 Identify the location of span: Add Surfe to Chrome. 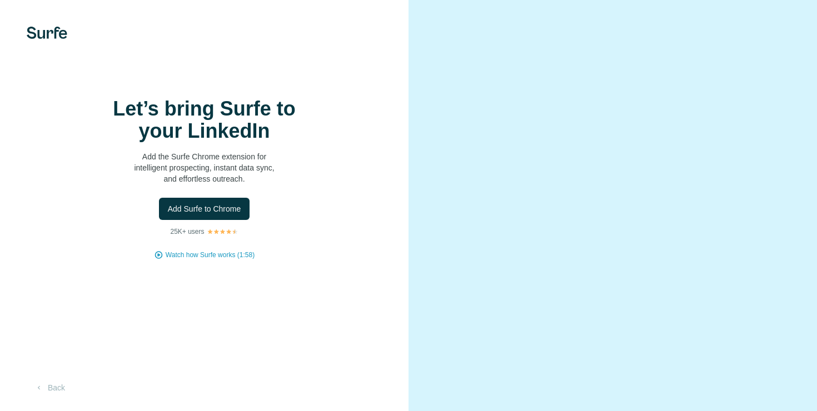
(204, 209).